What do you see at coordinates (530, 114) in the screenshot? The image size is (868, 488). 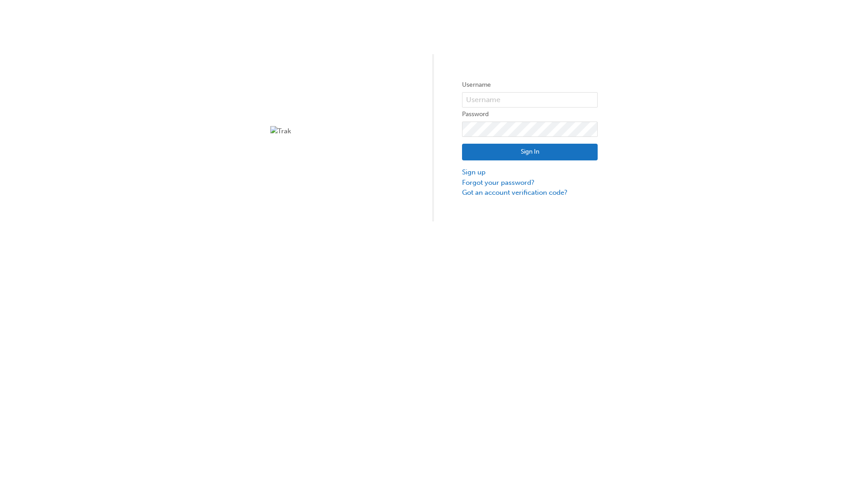 I see `label: Password` at bounding box center [530, 114].